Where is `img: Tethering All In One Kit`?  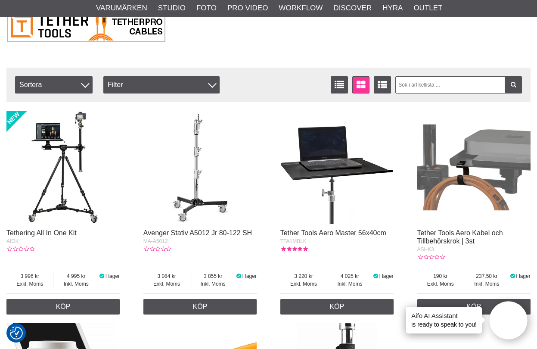 img: Tethering All In One Kit is located at coordinates (63, 167).